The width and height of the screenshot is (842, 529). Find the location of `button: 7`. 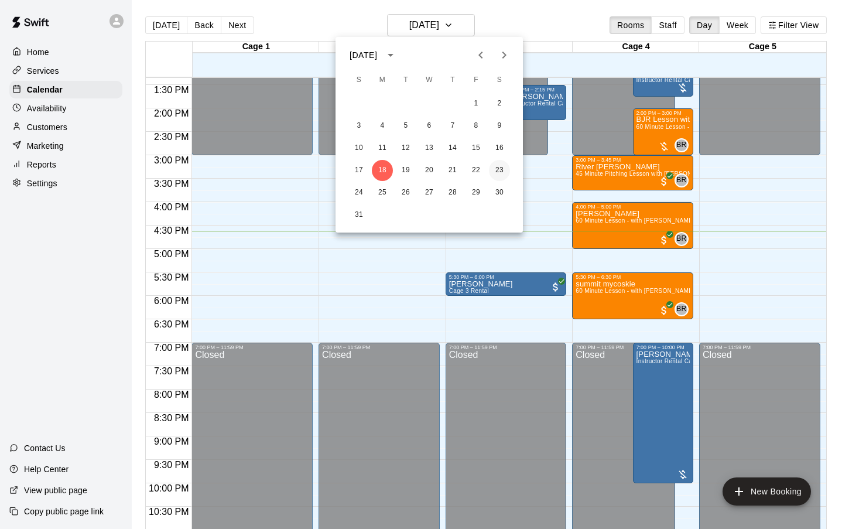

button: 7 is located at coordinates (453, 126).